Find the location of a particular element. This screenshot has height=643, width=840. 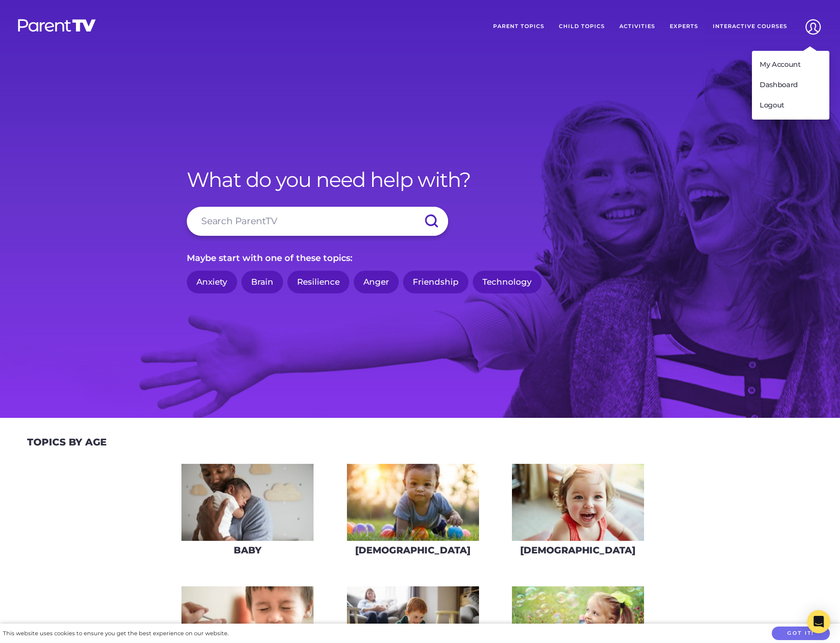

img: iStock-620709410-275x160.jpg is located at coordinates (413, 502).